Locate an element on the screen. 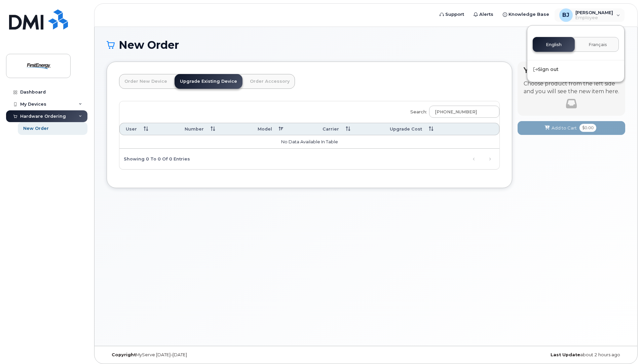 The width and height of the screenshot is (641, 364). a: Previous is located at coordinates (474, 159).